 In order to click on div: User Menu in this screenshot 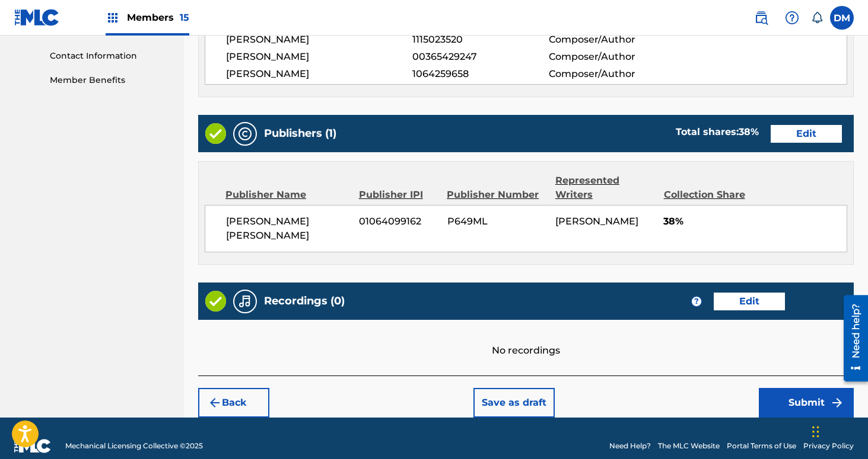, I will do `click(842, 18)`.